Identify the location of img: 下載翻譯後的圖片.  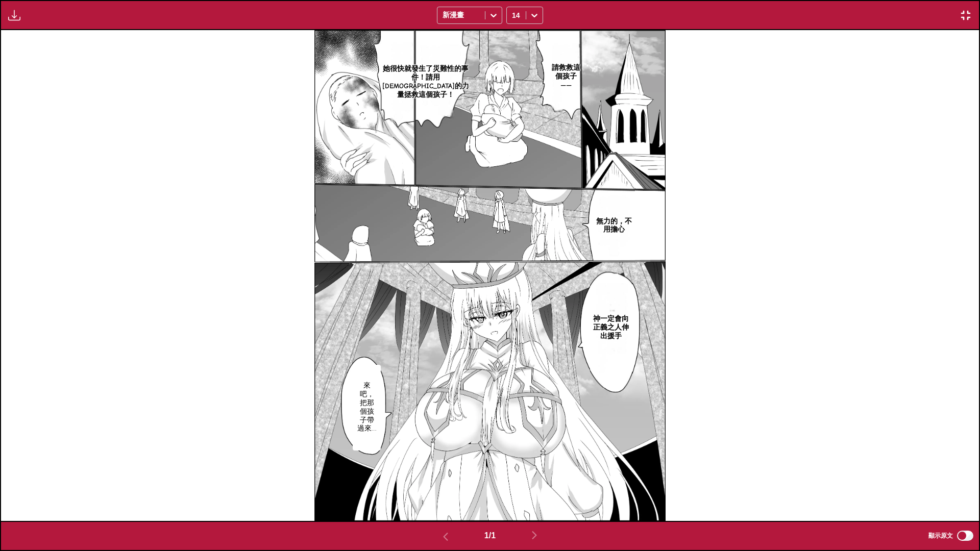
(15, 15).